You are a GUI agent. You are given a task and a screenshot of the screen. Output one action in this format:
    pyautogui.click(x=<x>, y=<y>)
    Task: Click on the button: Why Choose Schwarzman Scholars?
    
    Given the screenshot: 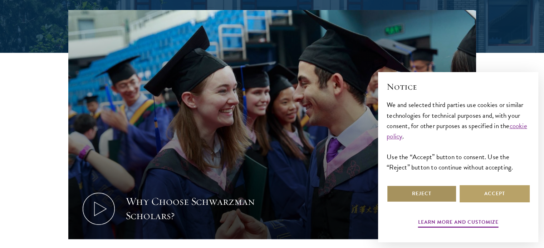 What is the action you would take?
    pyautogui.click(x=272, y=124)
    